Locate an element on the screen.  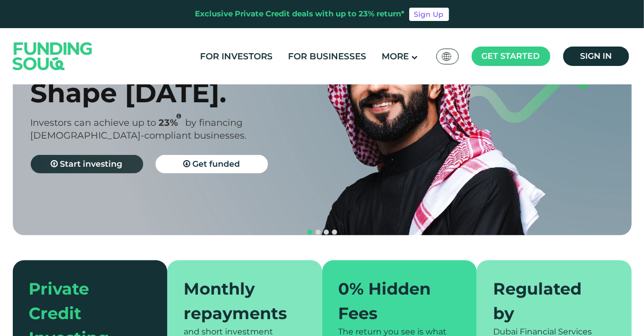
i: 23% IRR (expected) ~ 15% Net yield (expected) is located at coordinates (179, 116).